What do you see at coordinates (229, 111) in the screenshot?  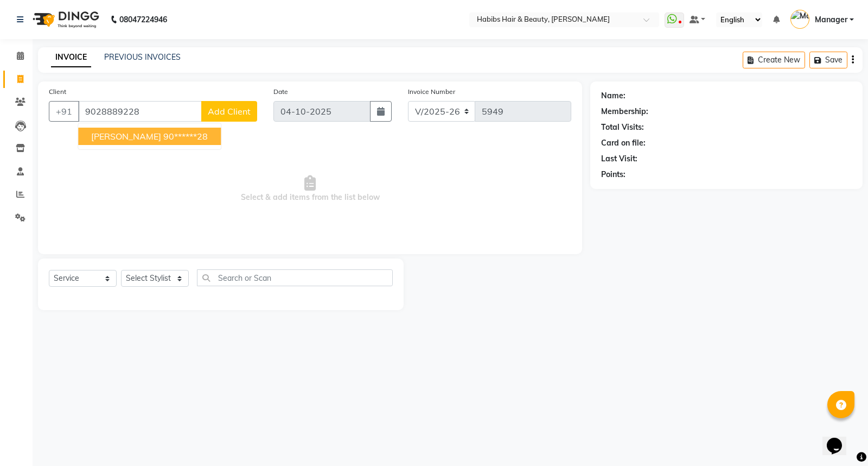 I see `span: Add Client` at bounding box center [229, 111].